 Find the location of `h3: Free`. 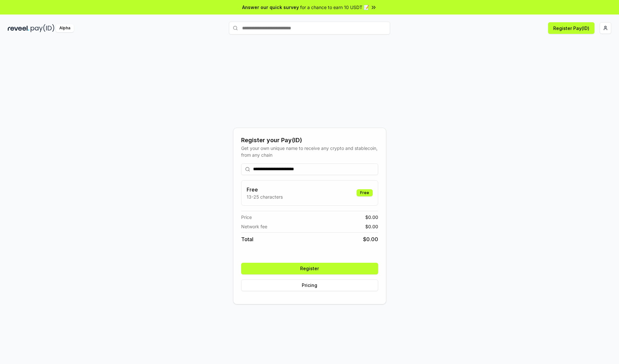

h3: Free is located at coordinates (265, 190).